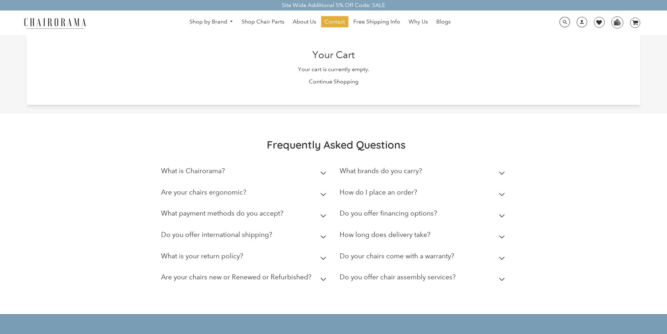 This screenshot has height=334, width=667. What do you see at coordinates (304, 22) in the screenshot?
I see `a: About Us` at bounding box center [304, 22].